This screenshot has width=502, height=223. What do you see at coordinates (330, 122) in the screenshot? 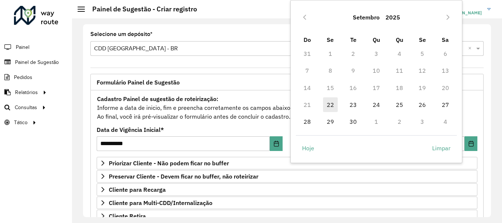
I see `td: 29` at bounding box center [330, 122].